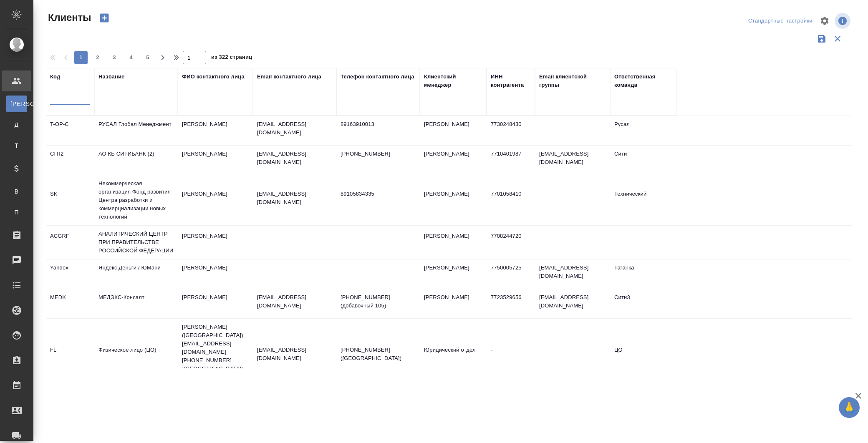 This screenshot has height=443, width=868. Describe the element at coordinates (377, 76) in the screenshot. I see `div: Телефон контактного лица` at that location.